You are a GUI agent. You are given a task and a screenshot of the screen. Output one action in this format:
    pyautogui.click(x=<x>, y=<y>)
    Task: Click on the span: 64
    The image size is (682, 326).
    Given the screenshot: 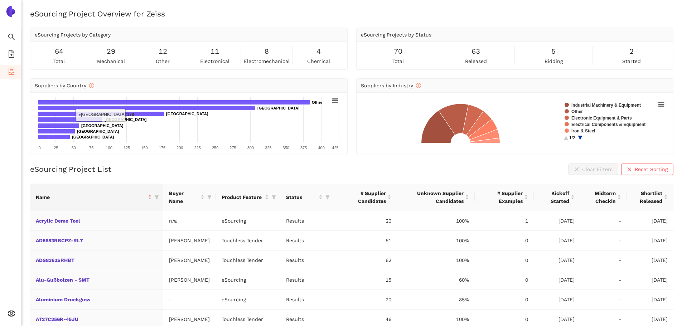 What is the action you would take?
    pyautogui.click(x=59, y=51)
    